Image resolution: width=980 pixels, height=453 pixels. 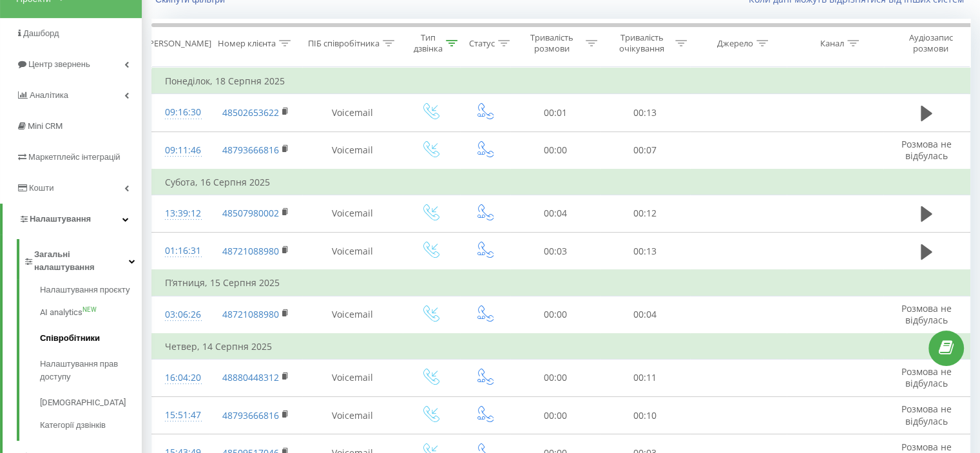 I want to click on div: Джерело, so click(x=735, y=43).